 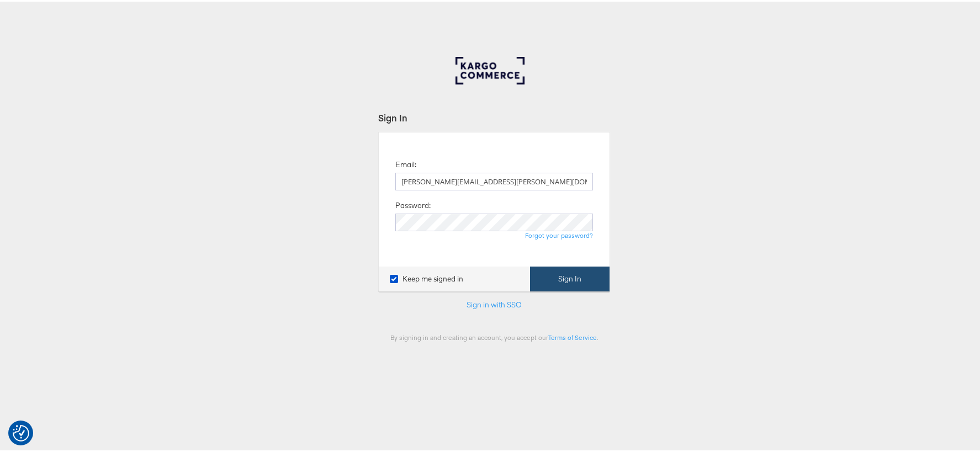 What do you see at coordinates (559, 234) in the screenshot?
I see `a: Forgot your password?` at bounding box center [559, 234].